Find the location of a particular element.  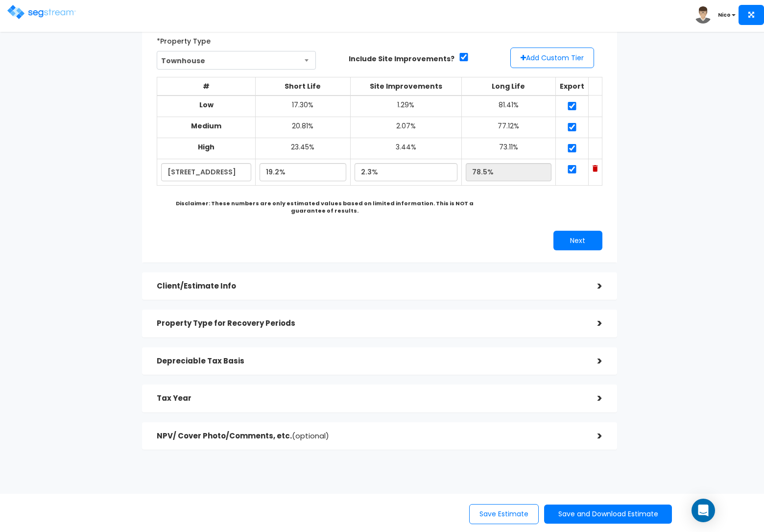

img: Trash Icon is located at coordinates (595, 169).